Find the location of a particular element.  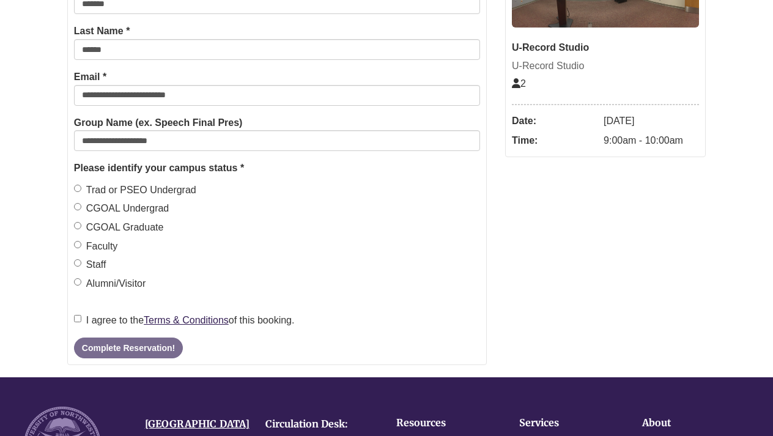

label: Email * is located at coordinates (90, 77).